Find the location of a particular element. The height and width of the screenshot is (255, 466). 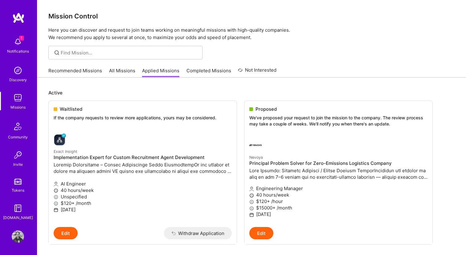

img: tokens is located at coordinates (18, 182).